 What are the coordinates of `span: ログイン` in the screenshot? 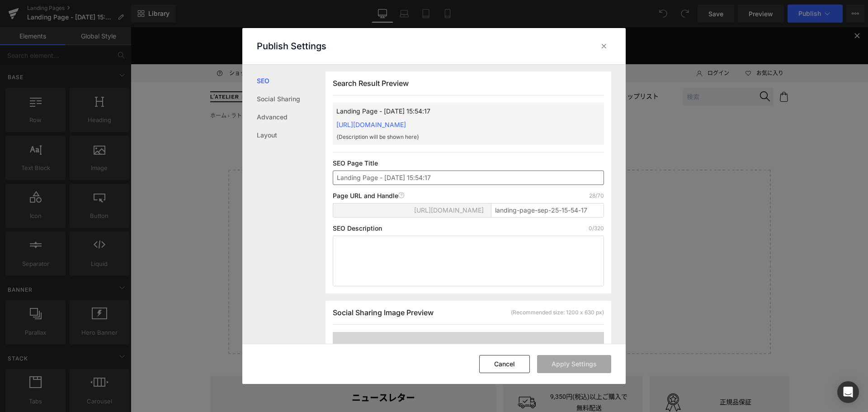 It's located at (588, 46).